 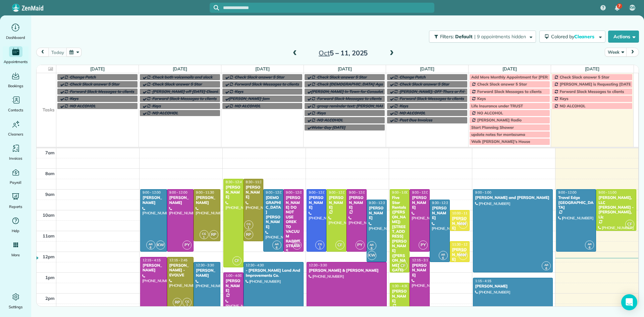 What do you see at coordinates (400, 192) in the screenshot?
I see `span: 9:00 - 1:00` at bounding box center [400, 192].